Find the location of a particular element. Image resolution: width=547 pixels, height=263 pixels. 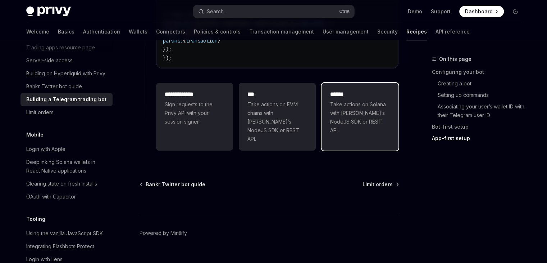

a: Clearing state on fresh installs is located at coordinates (67, 183).